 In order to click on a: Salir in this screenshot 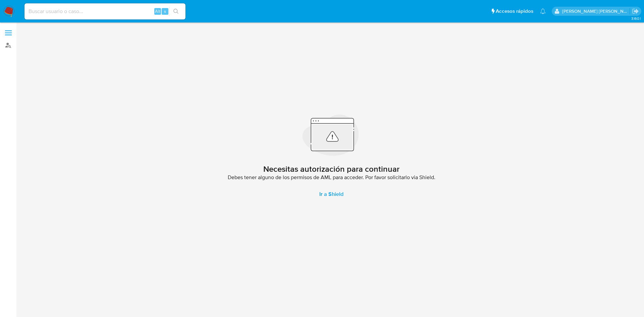, I will do `click(635, 11)`.